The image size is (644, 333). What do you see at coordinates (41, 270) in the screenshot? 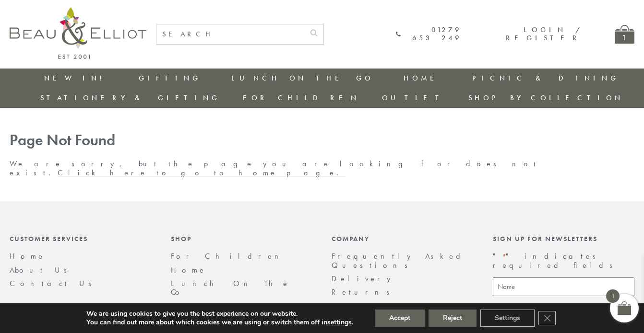
I see `a: About Us` at bounding box center [41, 270].